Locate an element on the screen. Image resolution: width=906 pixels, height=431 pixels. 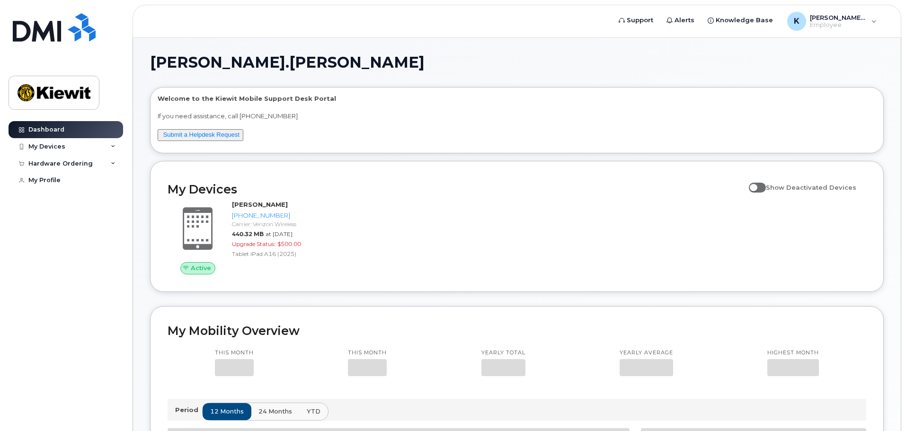
span: YTD is located at coordinates (313, 411).